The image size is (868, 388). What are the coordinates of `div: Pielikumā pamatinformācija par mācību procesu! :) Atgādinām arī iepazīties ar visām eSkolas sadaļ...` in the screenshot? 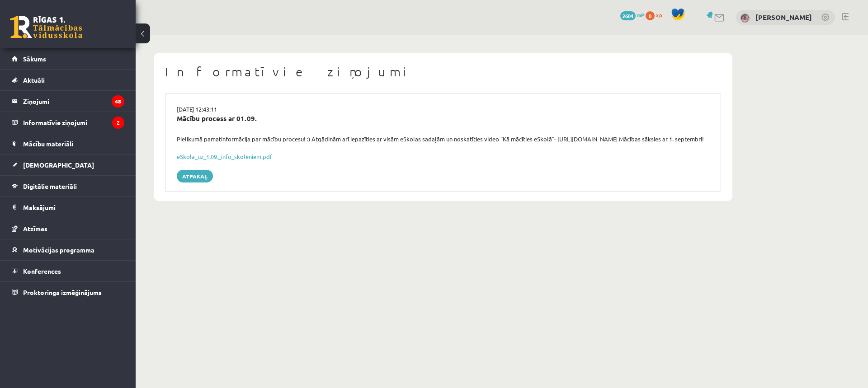 It's located at (443, 139).